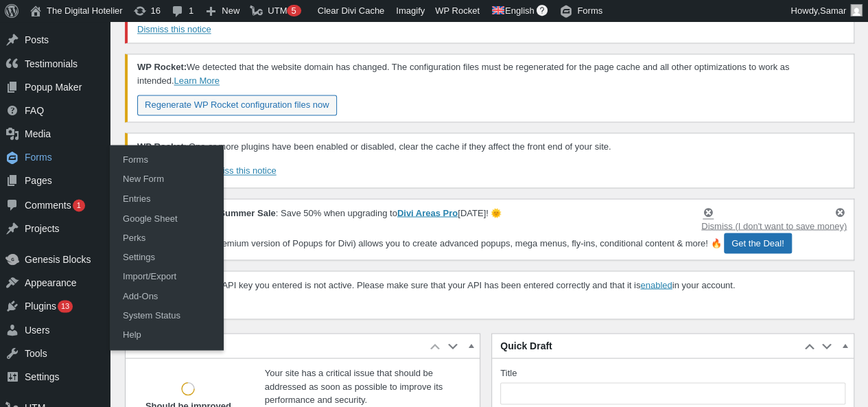 This screenshot has width=868, height=407. What do you see at coordinates (293, 10) in the screenshot?
I see `span: 5` at bounding box center [293, 10].